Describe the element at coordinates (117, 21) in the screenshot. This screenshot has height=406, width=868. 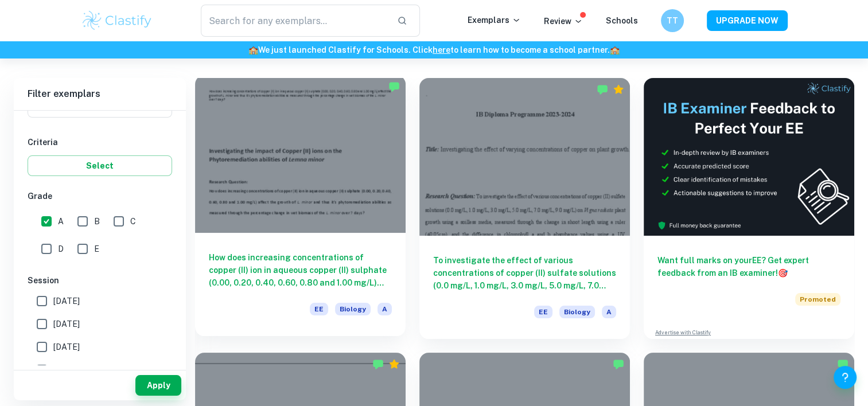
I see `img: Clastify logo` at that location.